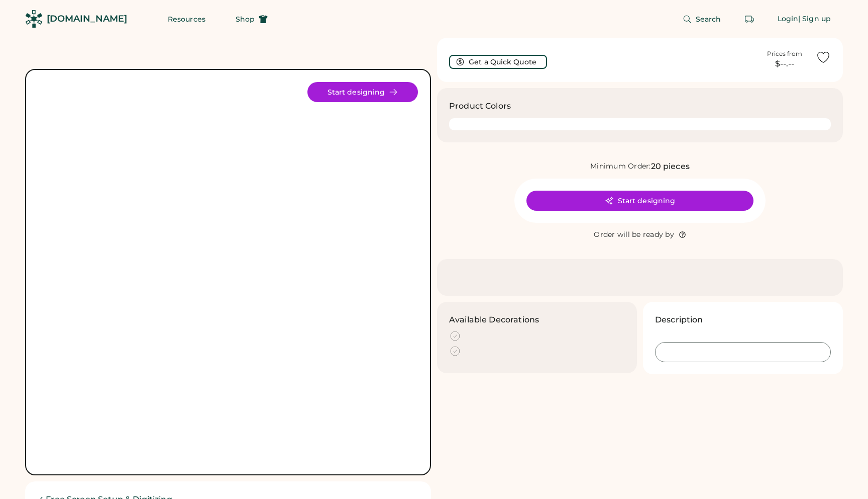  What do you see at coordinates (788, 19) in the screenshot?
I see `div: Login` at bounding box center [788, 19].